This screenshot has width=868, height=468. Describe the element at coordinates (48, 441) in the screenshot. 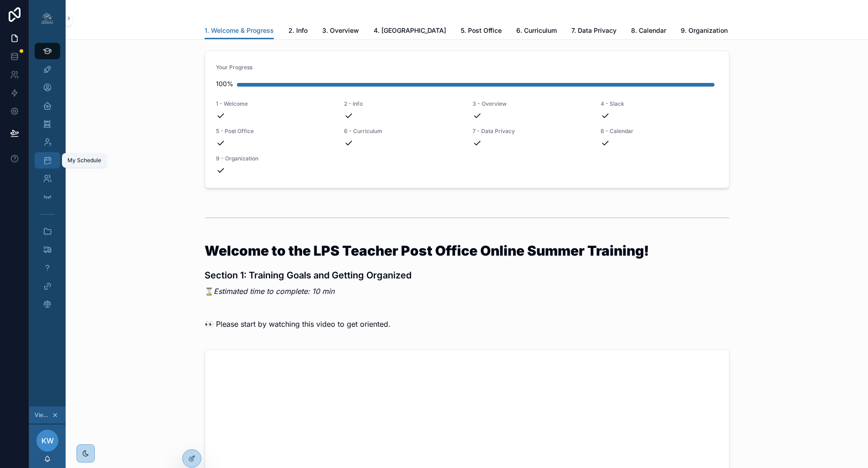

I see `span: KW` at that location.